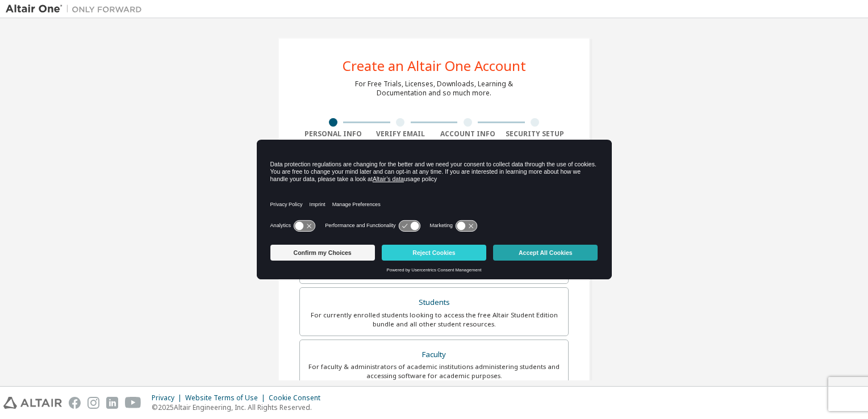 This screenshot has height=419, width=868. Describe the element at coordinates (468, 134) in the screenshot. I see `div: Account Info` at that location.